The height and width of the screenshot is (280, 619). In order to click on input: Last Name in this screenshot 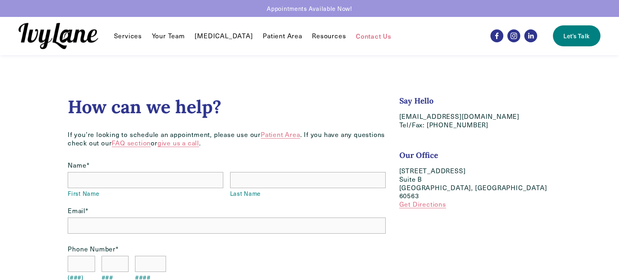, I will do `click(308, 180)`.